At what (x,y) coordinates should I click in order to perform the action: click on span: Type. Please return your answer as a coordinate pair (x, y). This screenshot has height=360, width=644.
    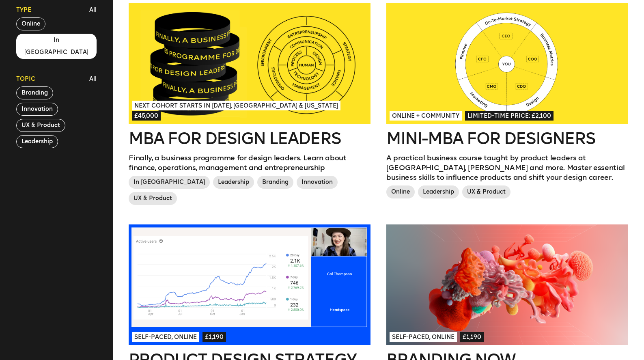
    Looking at the image, I should click on (24, 10).